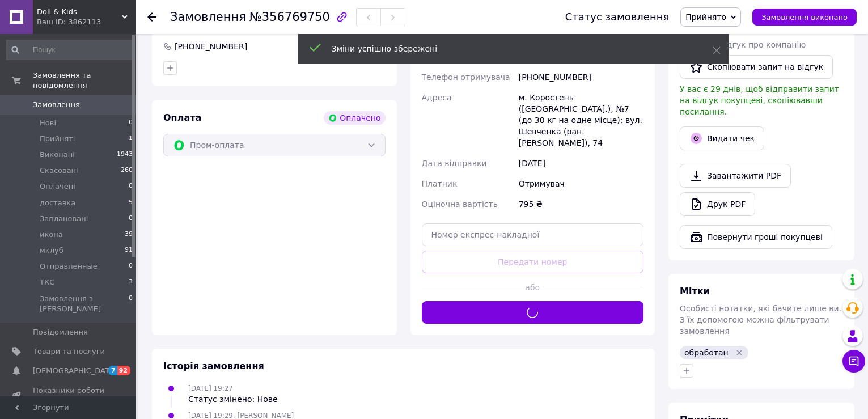 The image size is (868, 419). I want to click on span: Адреса, so click(437, 98).